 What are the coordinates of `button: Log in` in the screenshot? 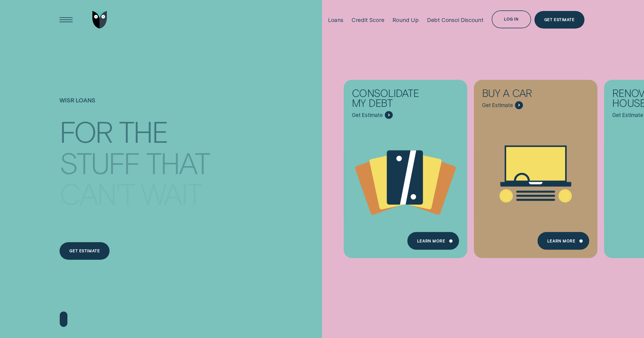 It's located at (512, 19).